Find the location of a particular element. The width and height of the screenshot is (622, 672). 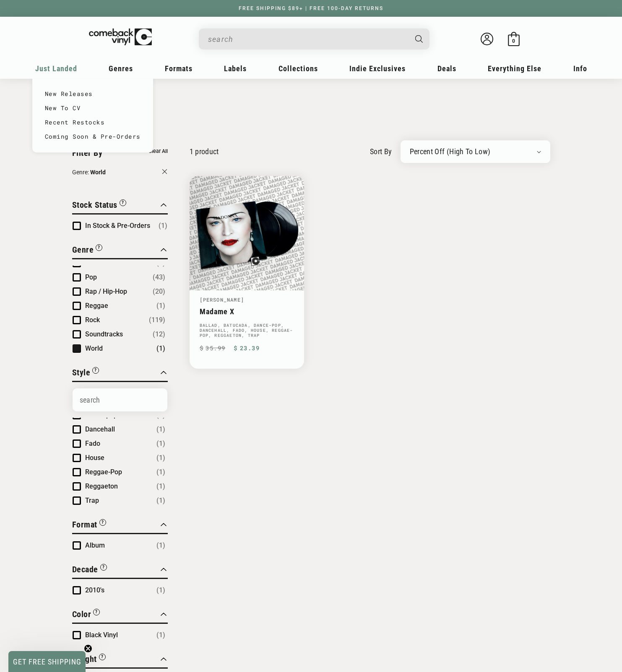

button: Clear filter by Genre World is located at coordinates (120, 173).